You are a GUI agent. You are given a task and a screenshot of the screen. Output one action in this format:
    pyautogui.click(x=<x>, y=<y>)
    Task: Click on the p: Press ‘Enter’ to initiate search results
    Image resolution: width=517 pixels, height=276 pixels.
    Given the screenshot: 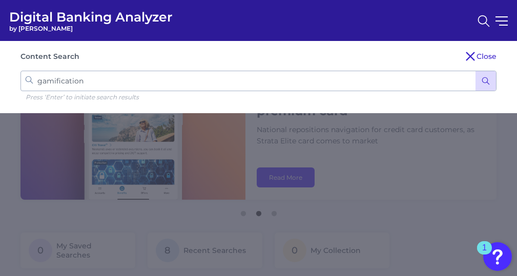 What is the action you would take?
    pyautogui.click(x=261, y=97)
    